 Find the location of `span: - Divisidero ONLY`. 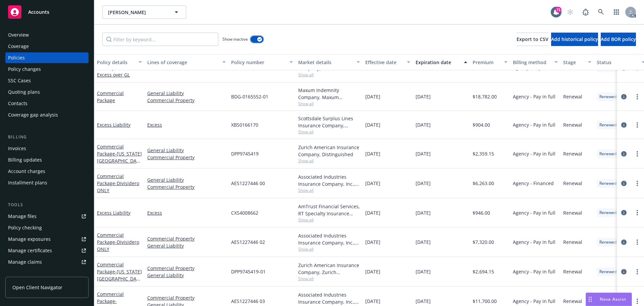

span: - Divisidero ONLY is located at coordinates (118, 187).